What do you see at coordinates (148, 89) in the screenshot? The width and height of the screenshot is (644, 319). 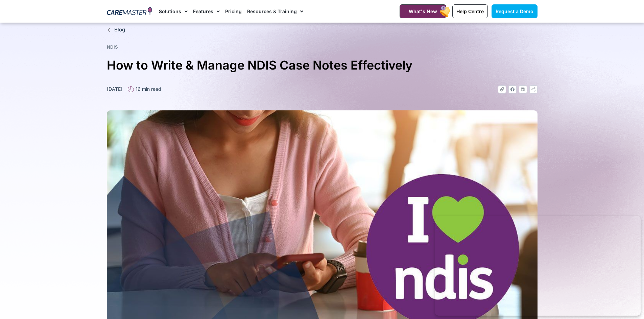 I see `span: 16 min read` at bounding box center [148, 89].